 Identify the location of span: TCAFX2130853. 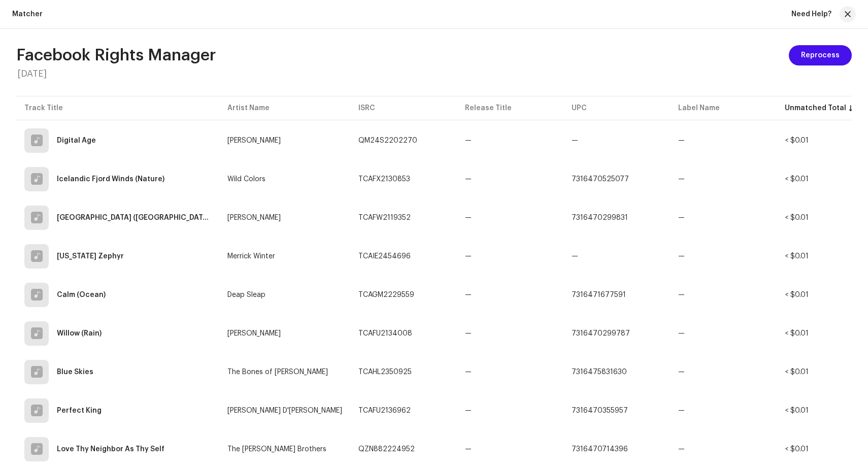
(385, 179).